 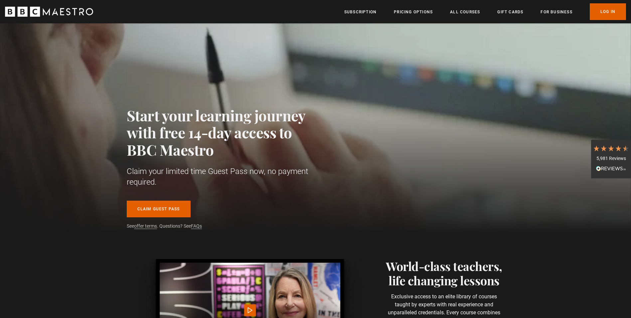 What do you see at coordinates (465, 12) in the screenshot?
I see `a: All Courses` at bounding box center [465, 12].